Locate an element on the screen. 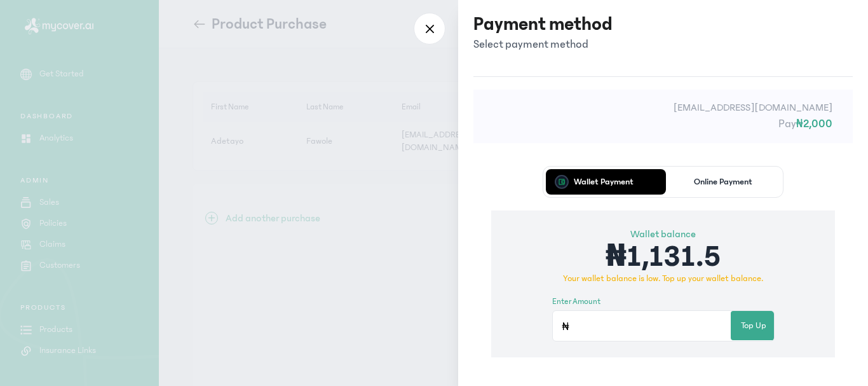  button: Wallet Payment is located at coordinates (603, 182).